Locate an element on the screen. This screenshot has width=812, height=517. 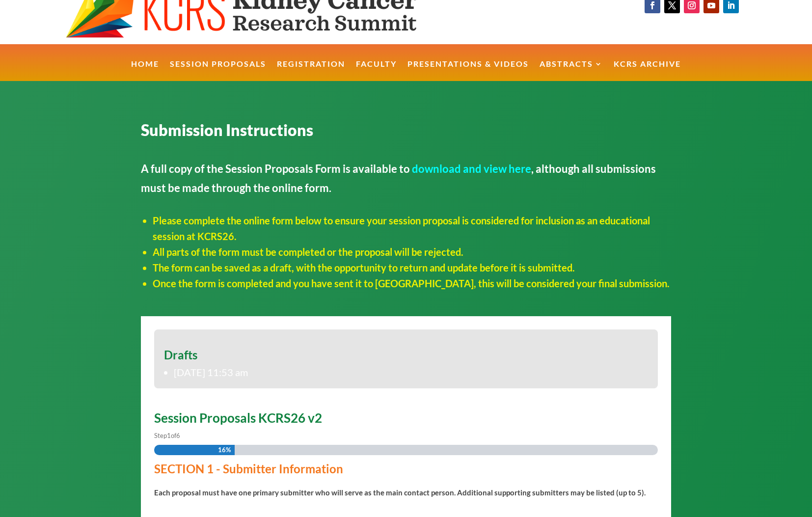
div: Each proposal must have one primary submitter who will serve as the main contact person. Addition... is located at coordinates (402, 490).